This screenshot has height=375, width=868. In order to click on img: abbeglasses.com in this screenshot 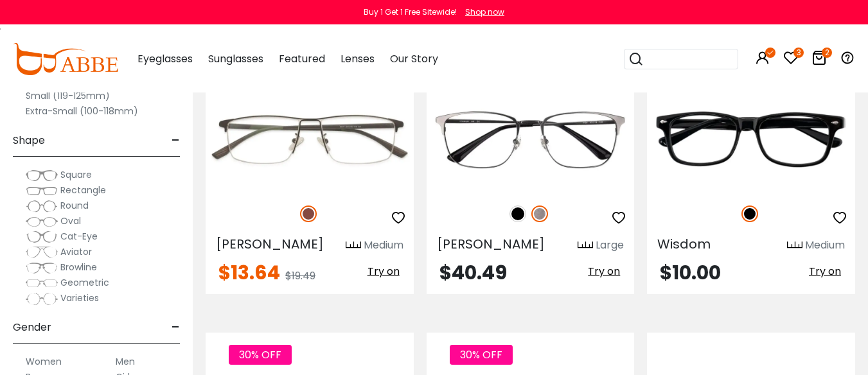, I will do `click(65, 59)`.